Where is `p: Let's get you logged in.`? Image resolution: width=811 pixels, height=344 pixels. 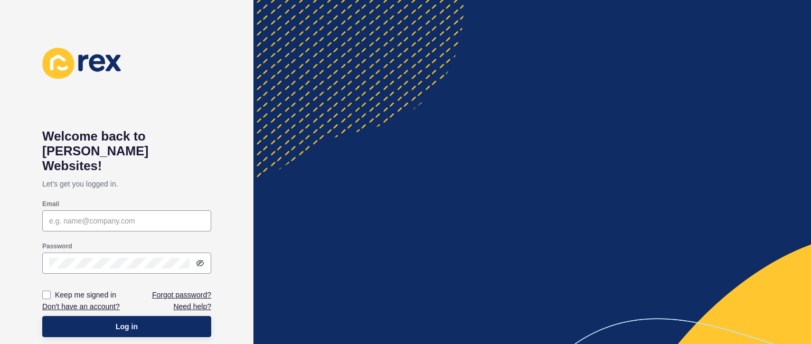
p: Let's get you logged in. is located at coordinates (127, 184).